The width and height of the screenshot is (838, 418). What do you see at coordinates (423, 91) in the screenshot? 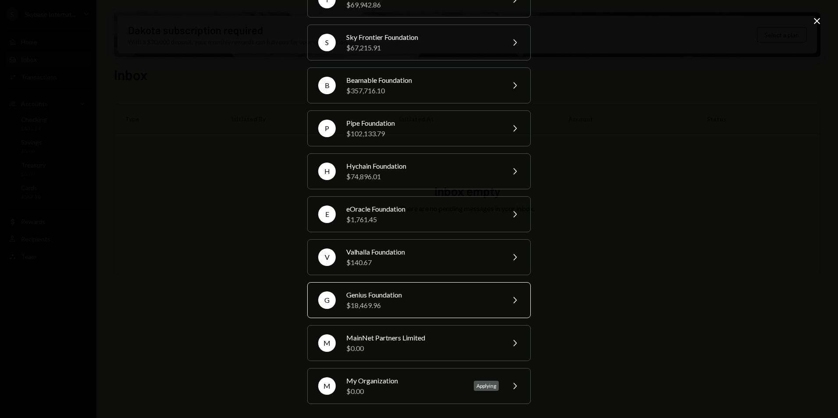
I see `div: $357,716.10` at bounding box center [423, 91].